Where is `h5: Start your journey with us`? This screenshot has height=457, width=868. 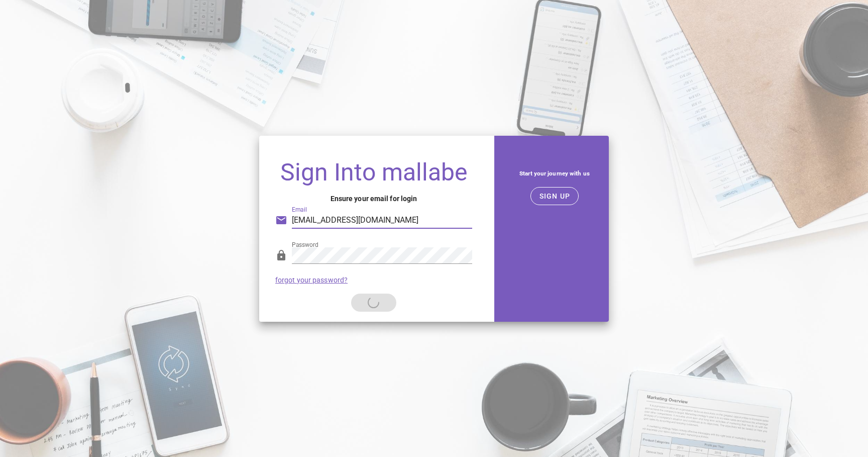 h5: Start your journey with us is located at coordinates (554, 174).